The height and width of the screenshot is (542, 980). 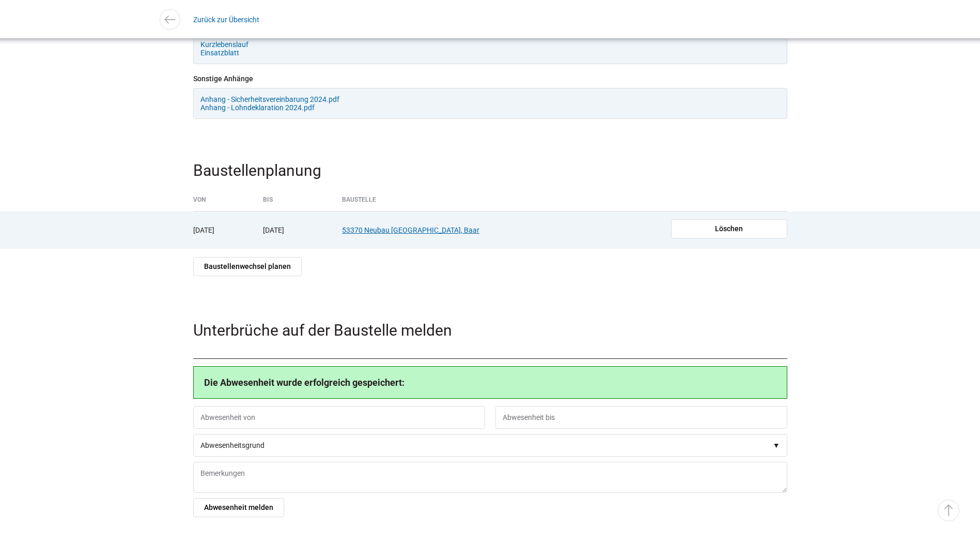 I want to click on h3: Unterbrüche auf der Baustelle melden, so click(x=490, y=336).